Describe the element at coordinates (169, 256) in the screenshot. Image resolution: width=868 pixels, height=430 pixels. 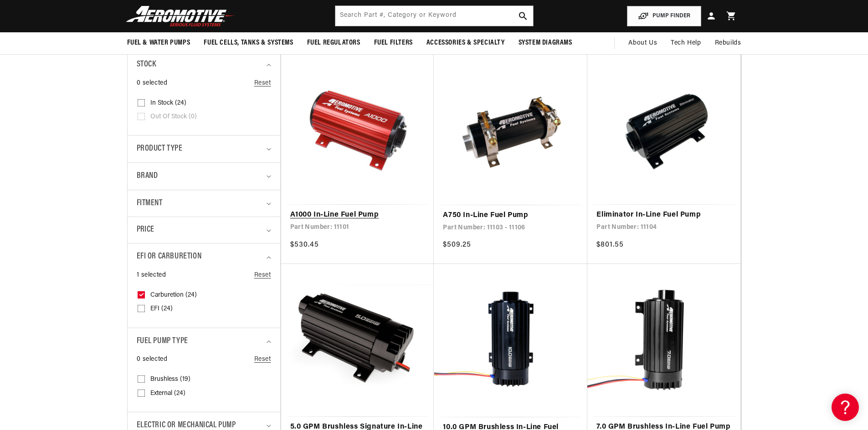
I see `span: EFI or Carburetion` at that location.